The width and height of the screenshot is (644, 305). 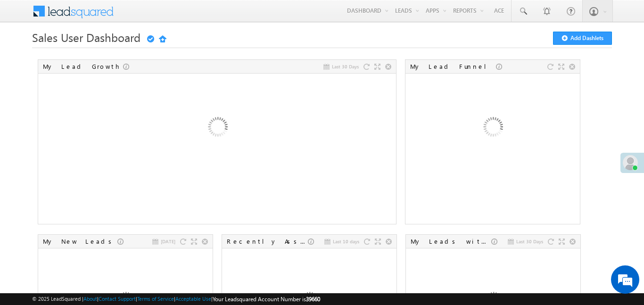 What do you see at coordinates (86, 37) in the screenshot?
I see `span: Sales User Dashboard` at bounding box center [86, 37].